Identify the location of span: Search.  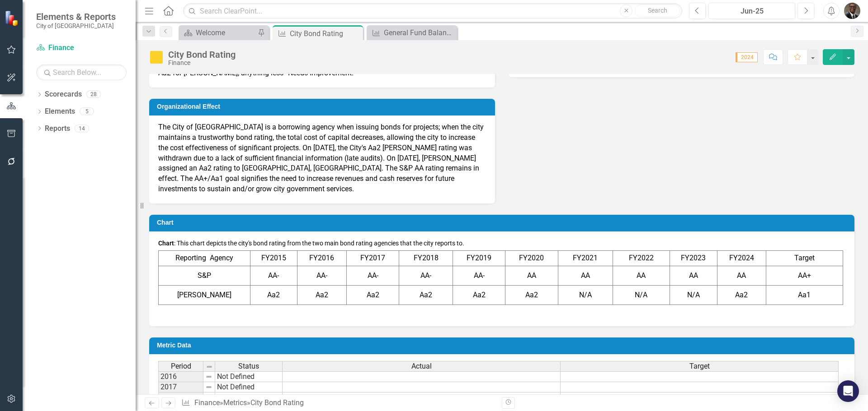
(657, 10).